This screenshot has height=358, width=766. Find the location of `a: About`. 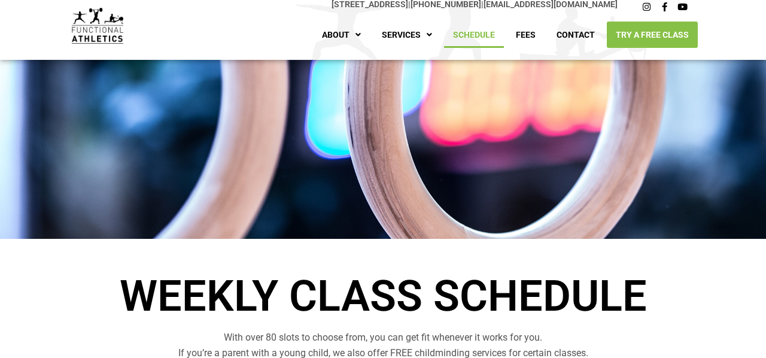

a: About is located at coordinates (341, 35).